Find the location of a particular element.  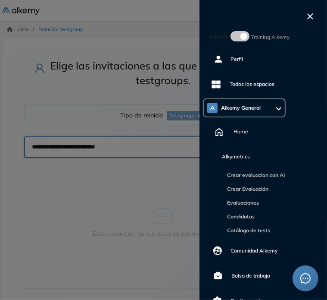

span: A is located at coordinates (213, 108).